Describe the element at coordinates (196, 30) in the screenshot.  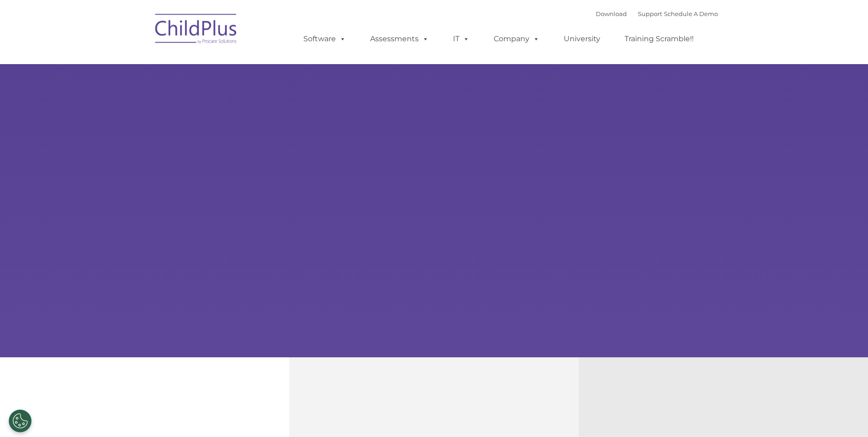
I see `img: ChildPlus by Procare Solutions` at that location.